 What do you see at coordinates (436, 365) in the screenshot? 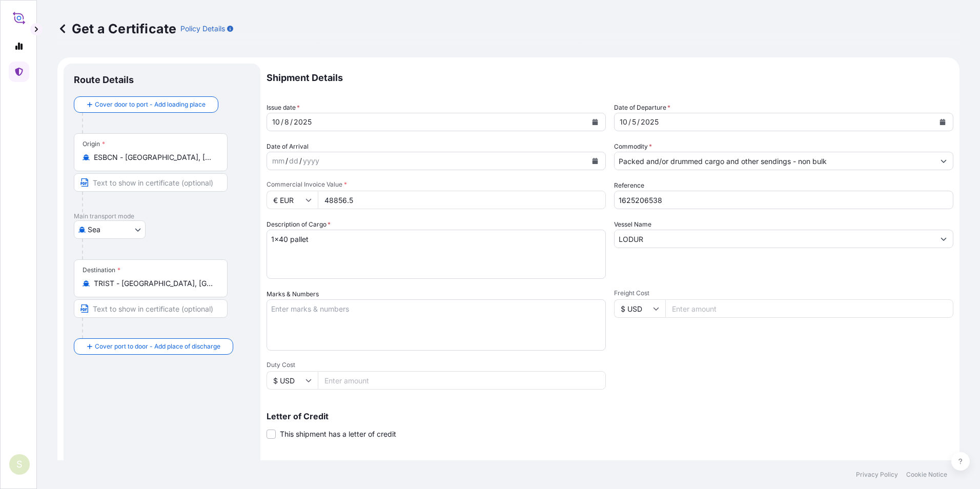
I see `span: Duty Cost` at bounding box center [436, 365].